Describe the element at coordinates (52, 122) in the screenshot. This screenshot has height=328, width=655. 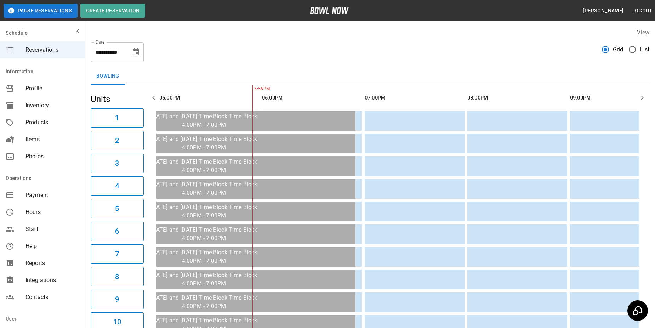
I see `span: Products` at that location.